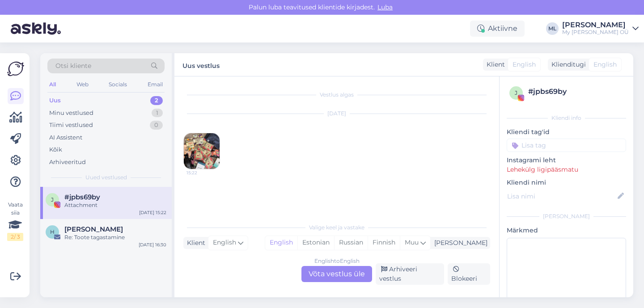  Describe the element at coordinates (337, 261) in the screenshot. I see `div: English to English` at that location.